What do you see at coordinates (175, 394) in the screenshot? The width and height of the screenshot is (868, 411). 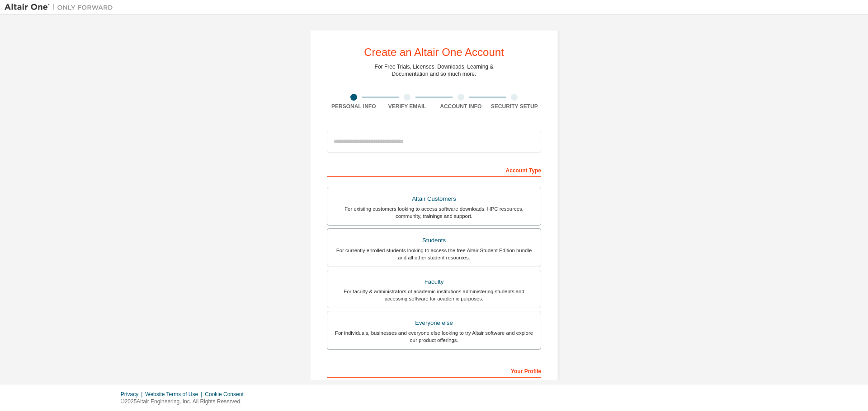 I see `div: Website Terms of Use` at bounding box center [175, 394].